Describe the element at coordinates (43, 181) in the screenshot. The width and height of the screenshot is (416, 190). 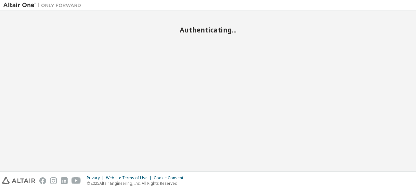
I see `img: facebook.svg` at that location.